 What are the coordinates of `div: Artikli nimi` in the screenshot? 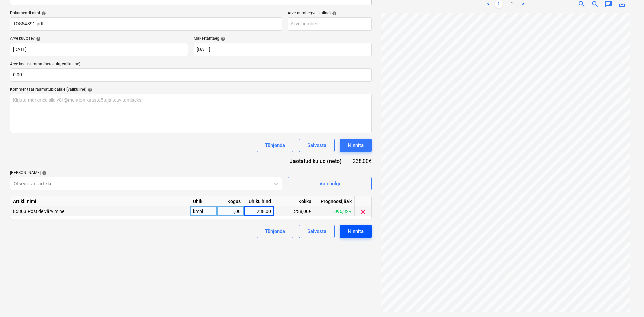 It's located at (101, 201).